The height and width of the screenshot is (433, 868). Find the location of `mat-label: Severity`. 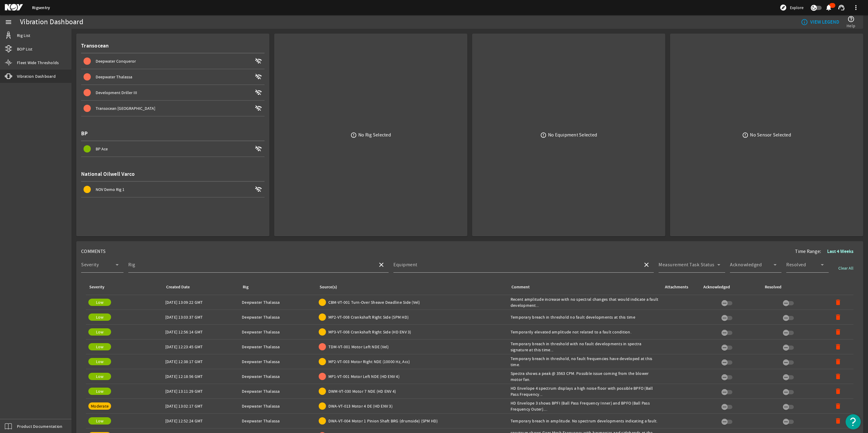

mat-label: Severity is located at coordinates (90, 265).